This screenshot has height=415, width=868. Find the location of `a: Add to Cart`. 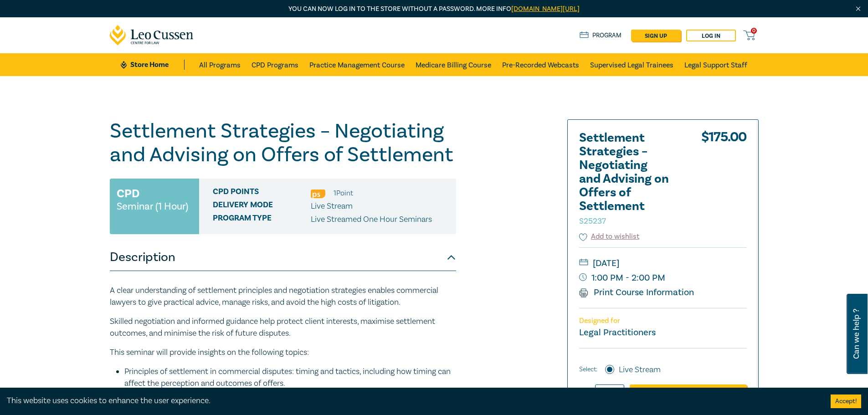

a: Add to Cart is located at coordinates (688, 393).